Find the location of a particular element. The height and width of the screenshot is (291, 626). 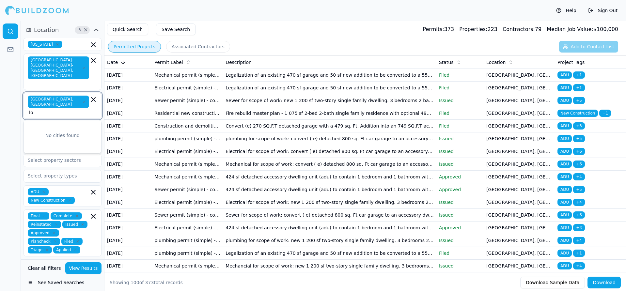

div: Suggestions is located at coordinates (62, 137).